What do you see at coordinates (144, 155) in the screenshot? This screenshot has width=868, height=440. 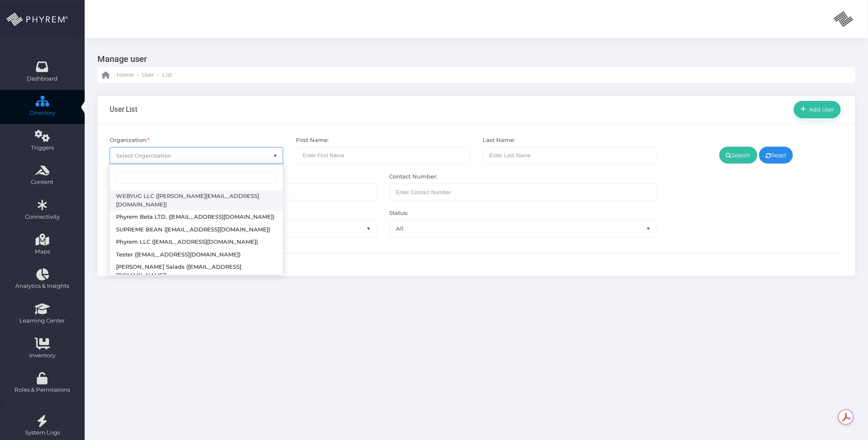 I see `span: Select Organization` at bounding box center [144, 155].